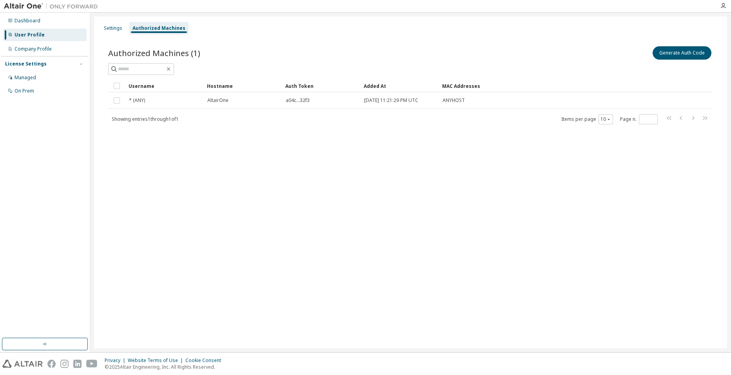 This screenshot has height=375, width=731. I want to click on span: a04c...32f3, so click(298, 100).